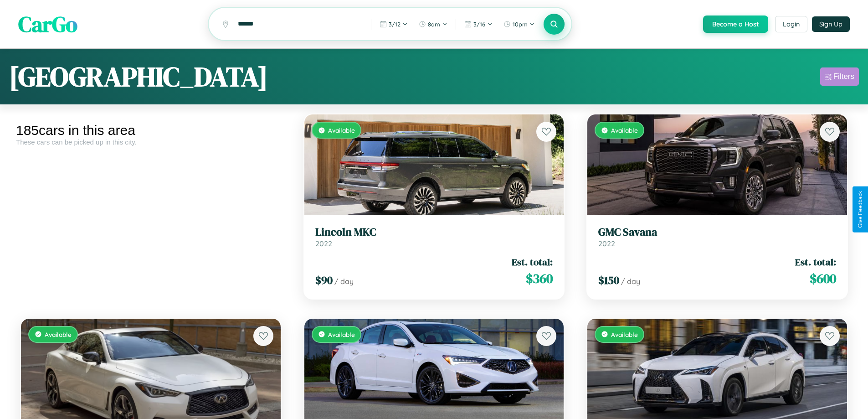 The width and height of the screenshot is (868, 419). What do you see at coordinates (839, 77) in the screenshot?
I see `button: Filters` at bounding box center [839, 77].